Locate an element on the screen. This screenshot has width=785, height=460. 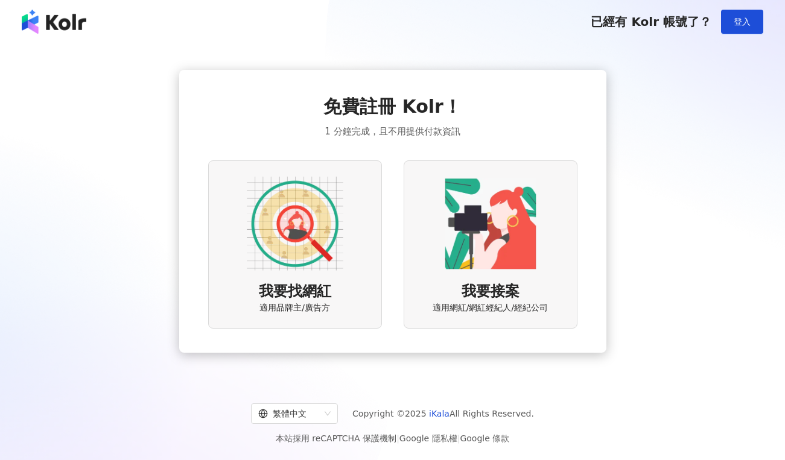
div: 繁體中文 is located at coordinates (289, 414).